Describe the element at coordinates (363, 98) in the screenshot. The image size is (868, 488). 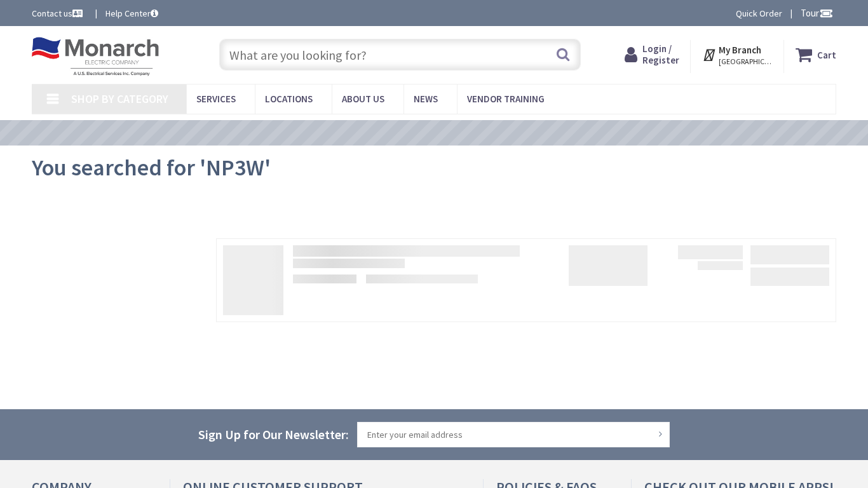
I see `span: About Us` at that location.